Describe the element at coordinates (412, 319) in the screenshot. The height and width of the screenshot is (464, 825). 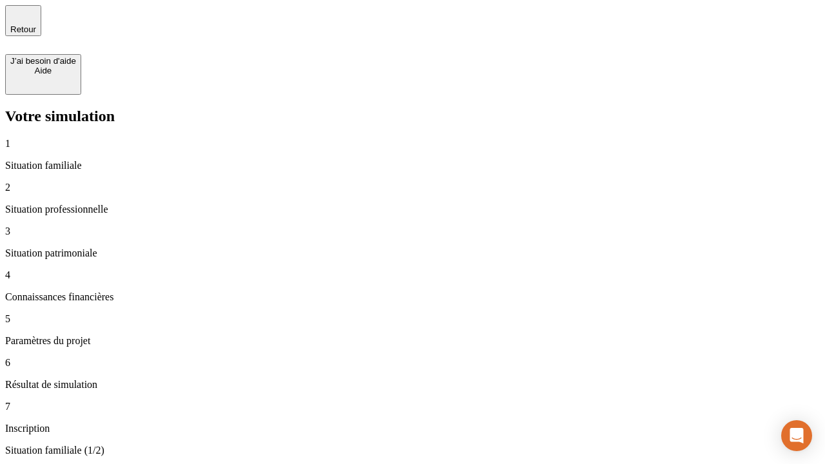
I see `p: 5` at that location.